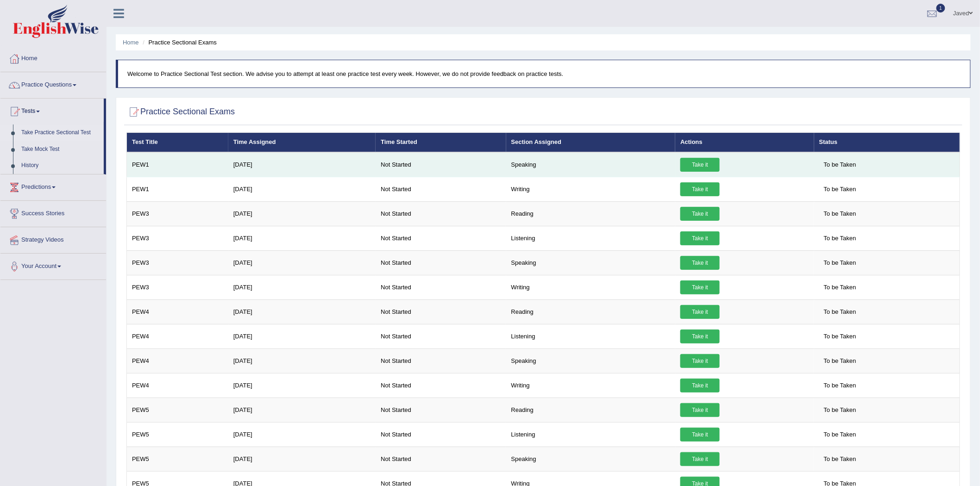 This screenshot has height=486, width=980. I want to click on a: Strategy Videos, so click(53, 239).